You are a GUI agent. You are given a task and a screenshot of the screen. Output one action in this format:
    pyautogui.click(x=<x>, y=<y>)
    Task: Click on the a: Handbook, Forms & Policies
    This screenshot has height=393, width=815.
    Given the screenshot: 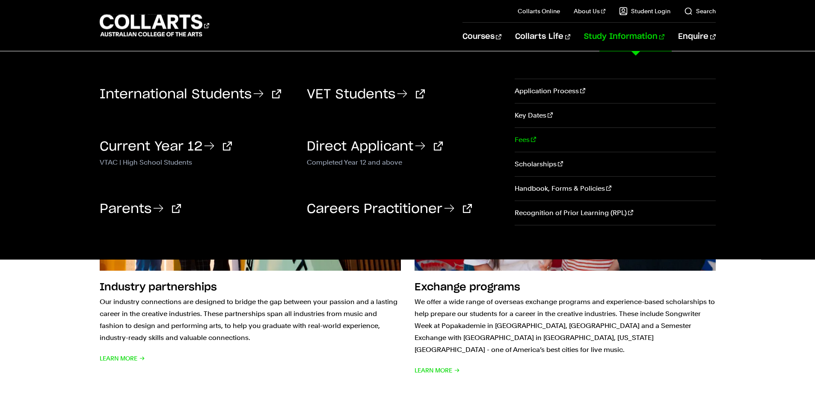 What is the action you would take?
    pyautogui.click(x=615, y=189)
    